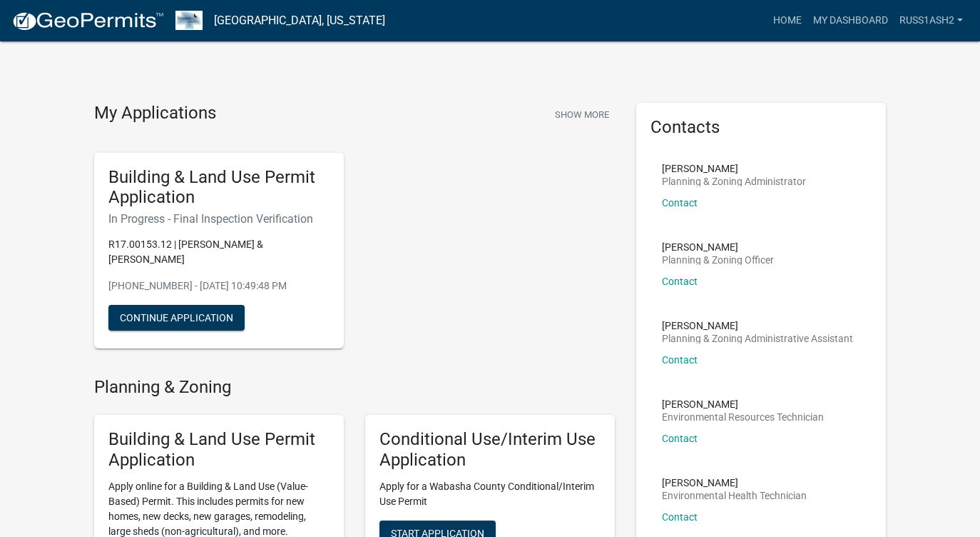  What do you see at coordinates (189, 20) in the screenshot?
I see `img: Wabasha County, Minnesota` at bounding box center [189, 20].